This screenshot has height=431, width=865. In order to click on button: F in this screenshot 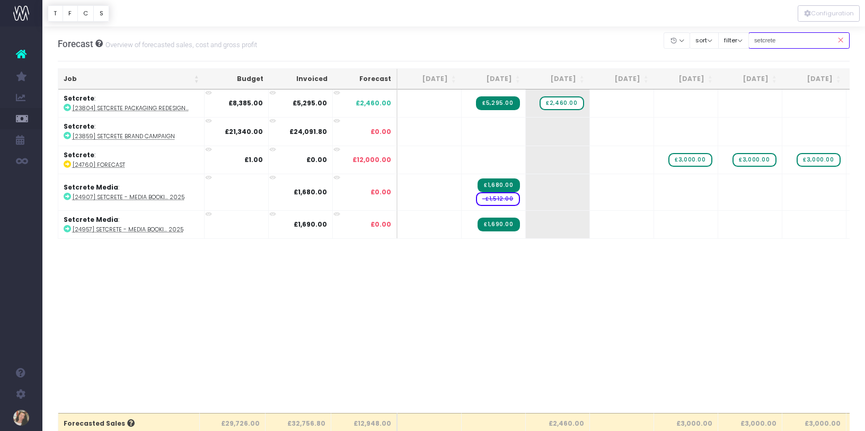, I will do `click(70, 13)`.